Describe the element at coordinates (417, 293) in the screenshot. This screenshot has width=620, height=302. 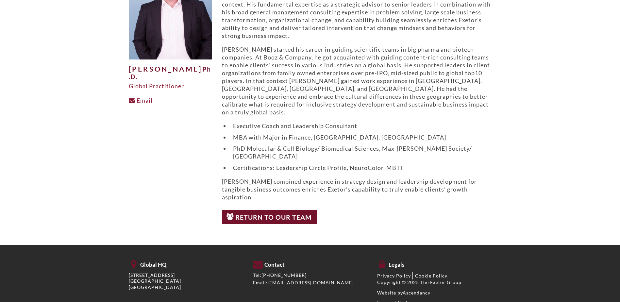
I see `a: Ascendancy` at that location.